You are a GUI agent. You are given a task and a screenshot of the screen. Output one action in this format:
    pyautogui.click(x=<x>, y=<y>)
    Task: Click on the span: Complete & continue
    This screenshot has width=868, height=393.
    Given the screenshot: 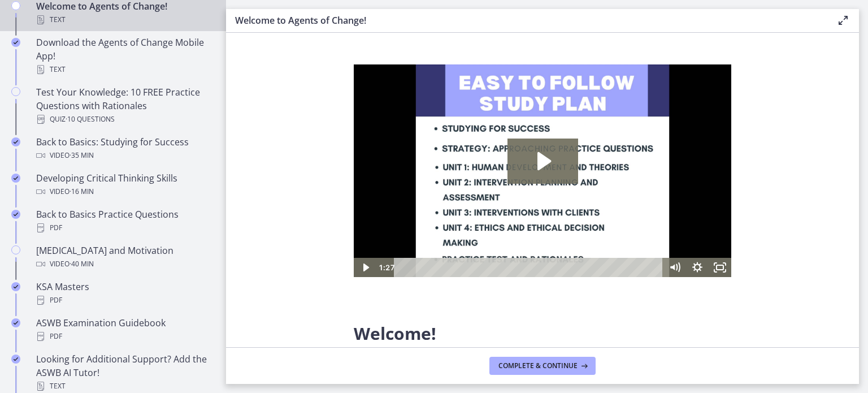 What is the action you would take?
    pyautogui.click(x=538, y=366)
    